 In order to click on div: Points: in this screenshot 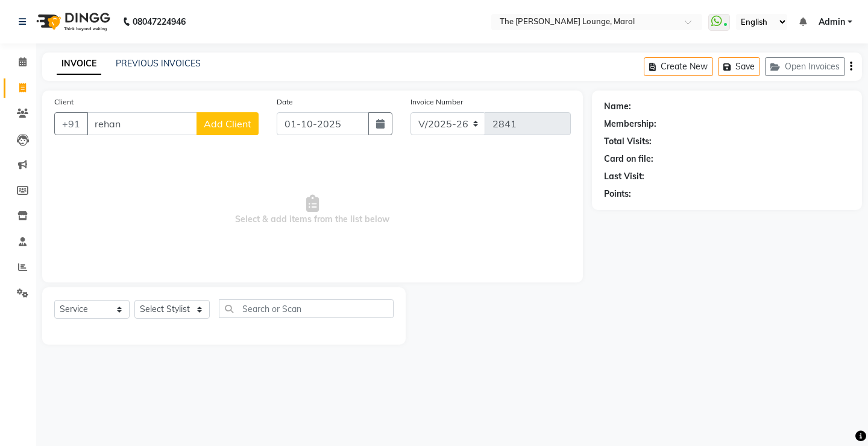, I will do `click(618, 193)`.